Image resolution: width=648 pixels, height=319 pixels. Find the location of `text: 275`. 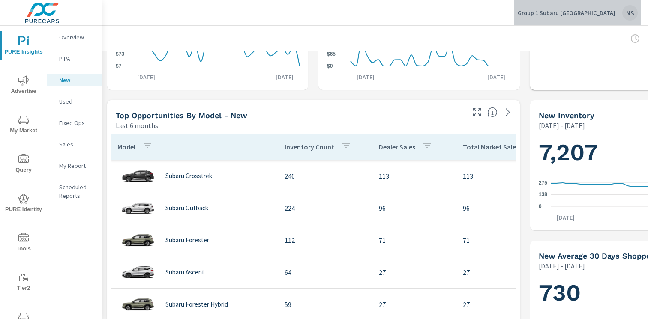

text: 275 is located at coordinates (543, 183).